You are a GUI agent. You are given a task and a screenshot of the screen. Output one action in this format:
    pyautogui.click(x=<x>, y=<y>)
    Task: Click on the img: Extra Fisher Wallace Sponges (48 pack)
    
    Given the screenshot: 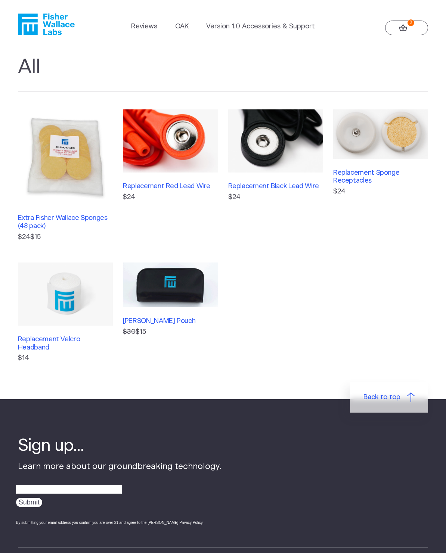 What is the action you would take?
    pyautogui.click(x=65, y=157)
    